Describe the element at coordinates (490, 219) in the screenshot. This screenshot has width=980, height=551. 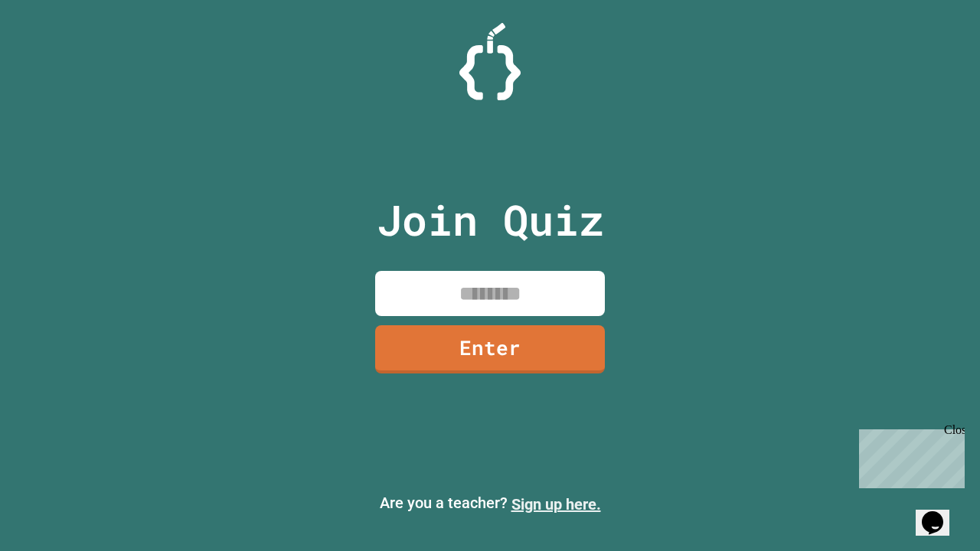
I see `p: Join Quiz` at that location.